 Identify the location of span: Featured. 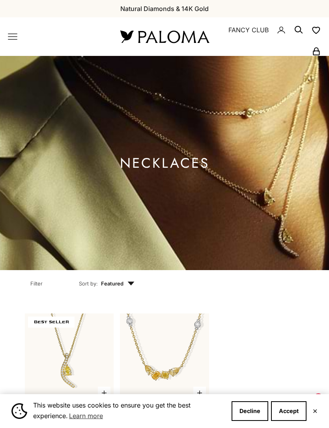
(117, 284).